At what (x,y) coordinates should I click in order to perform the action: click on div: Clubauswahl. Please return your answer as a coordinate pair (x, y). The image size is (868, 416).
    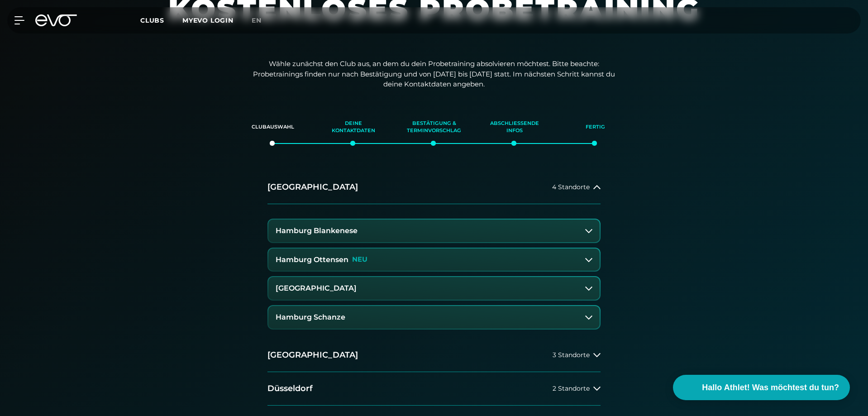
    Looking at the image, I should click on (273, 127).